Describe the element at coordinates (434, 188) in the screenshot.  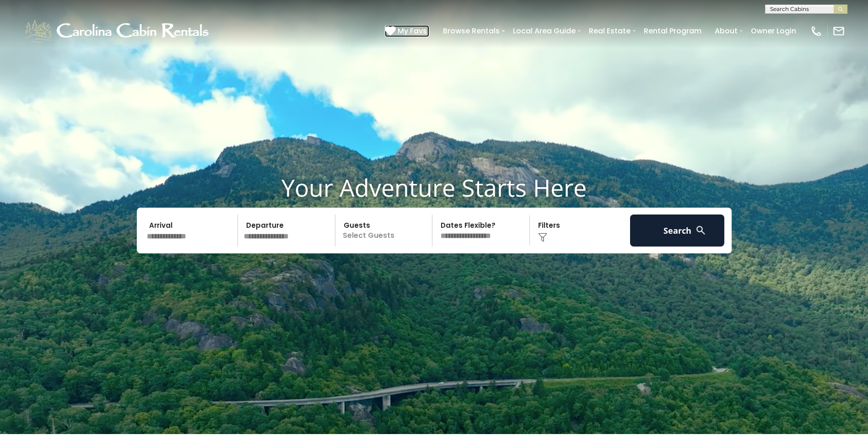
I see `h1: Your Adventure Starts Here` at that location.